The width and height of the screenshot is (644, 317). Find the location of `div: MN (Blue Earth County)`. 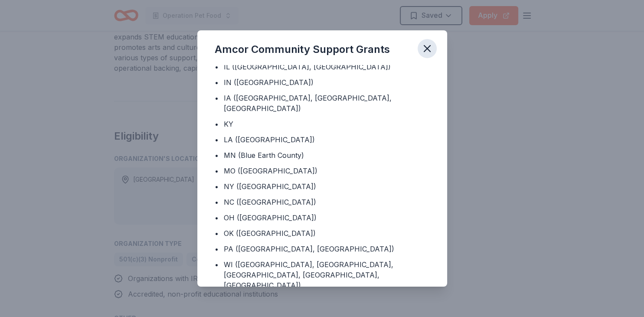

div: MN (Blue Earth County) is located at coordinates (263, 155).